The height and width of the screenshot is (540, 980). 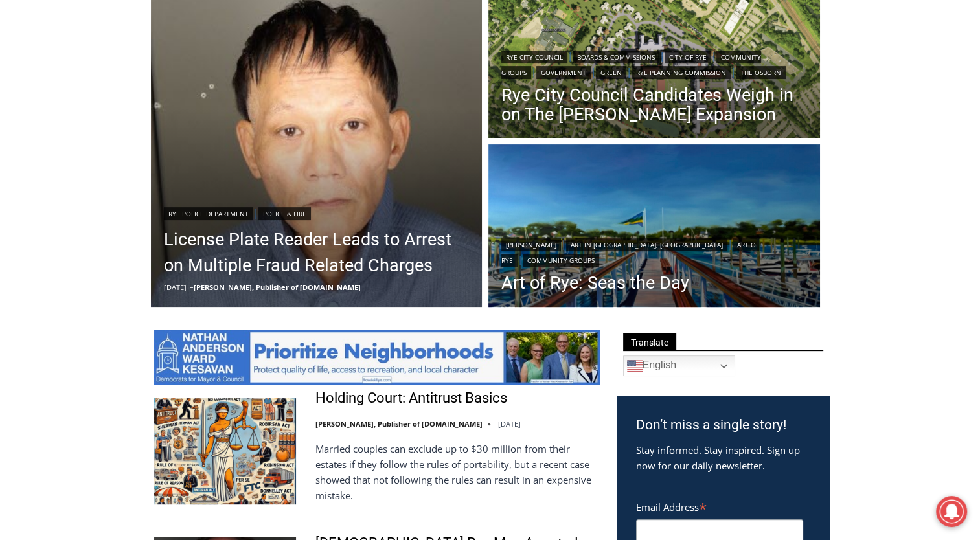 I want to click on a: Rye Planning Commission, so click(x=681, y=73).